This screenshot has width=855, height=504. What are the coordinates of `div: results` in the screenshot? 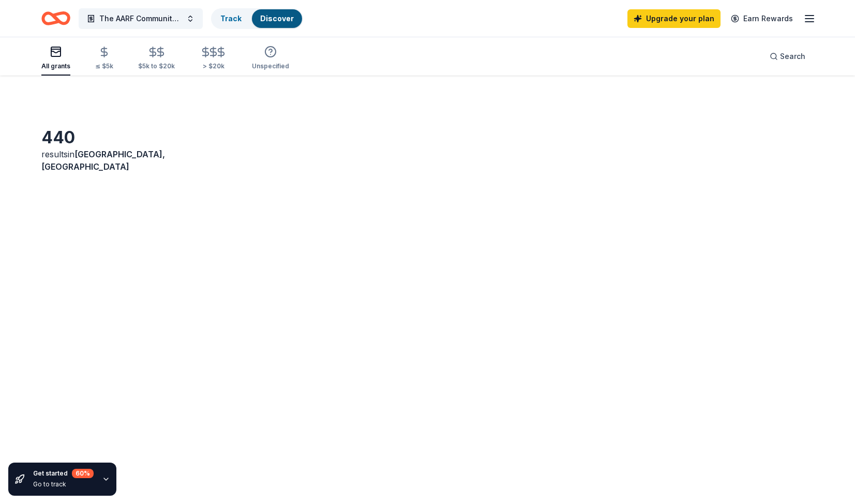 It's located at (114, 160).